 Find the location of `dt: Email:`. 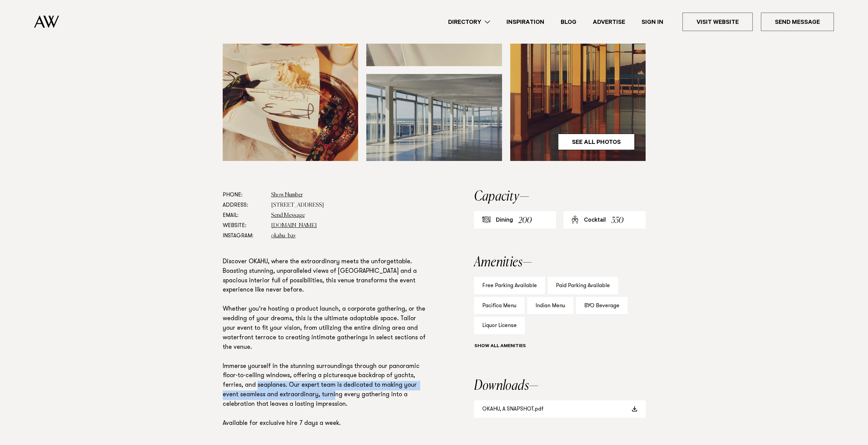

dt: Email: is located at coordinates (244, 216).